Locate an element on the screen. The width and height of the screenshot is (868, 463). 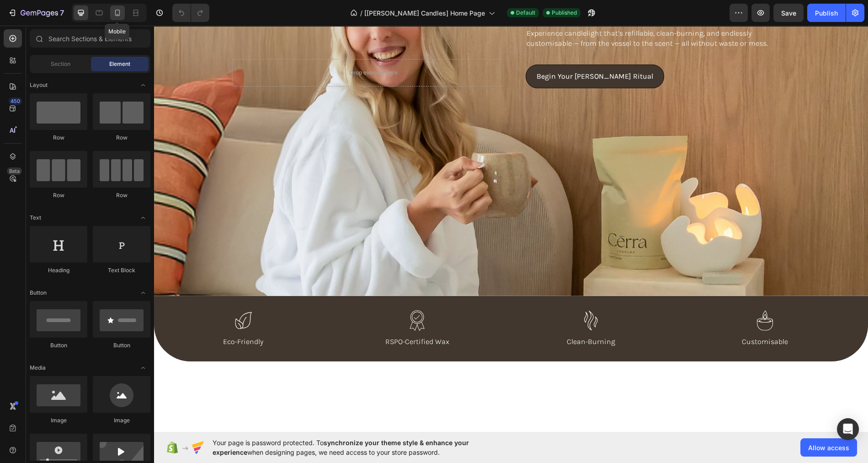
button: Allow access is located at coordinates (829, 447).